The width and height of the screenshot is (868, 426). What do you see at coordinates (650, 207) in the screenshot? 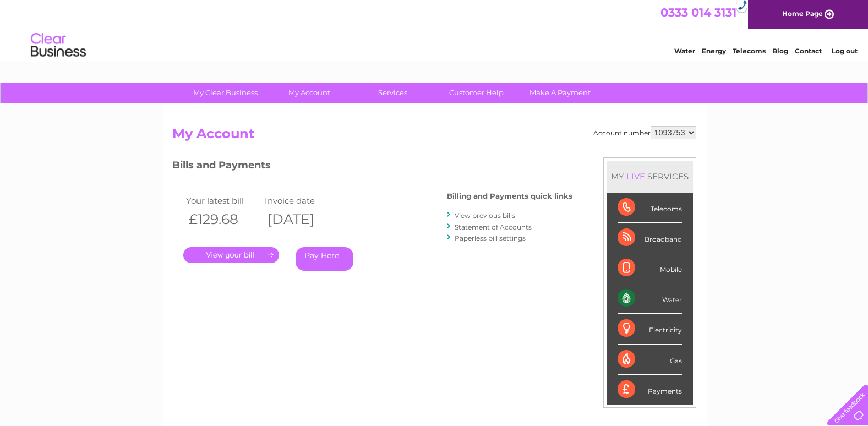
I see `div: Telecoms` at bounding box center [650, 207].